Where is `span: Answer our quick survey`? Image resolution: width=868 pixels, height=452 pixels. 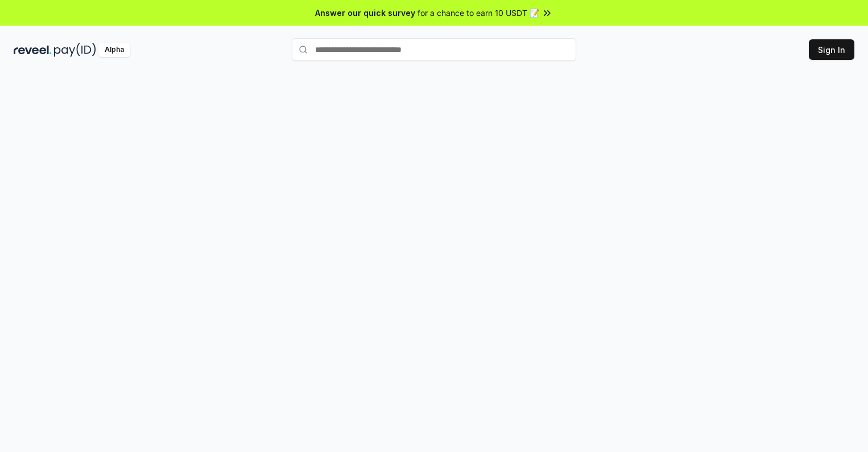 span: Answer our quick survey is located at coordinates (365, 12).